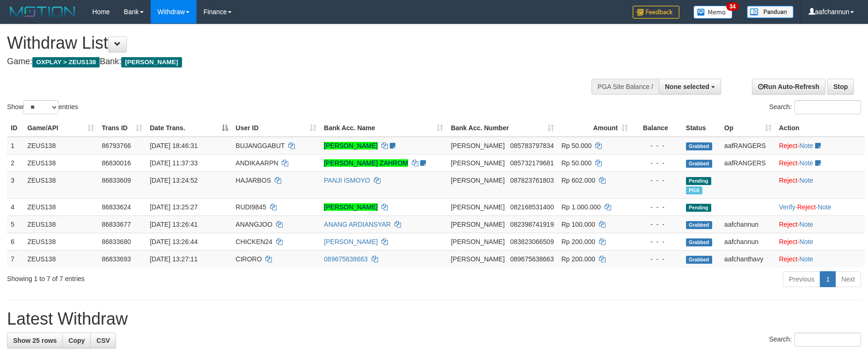 The height and width of the screenshot is (356, 868). Describe the element at coordinates (116, 241) in the screenshot. I see `span: 86833680` at that location.